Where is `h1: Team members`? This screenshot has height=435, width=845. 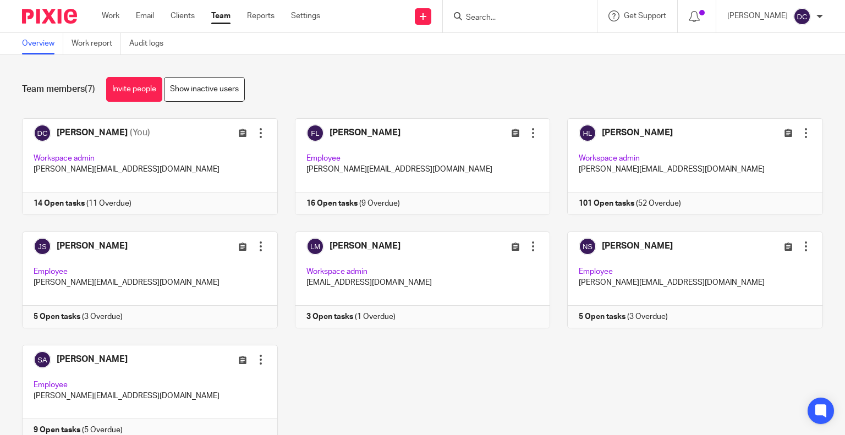 h1: Team members is located at coordinates (58, 89).